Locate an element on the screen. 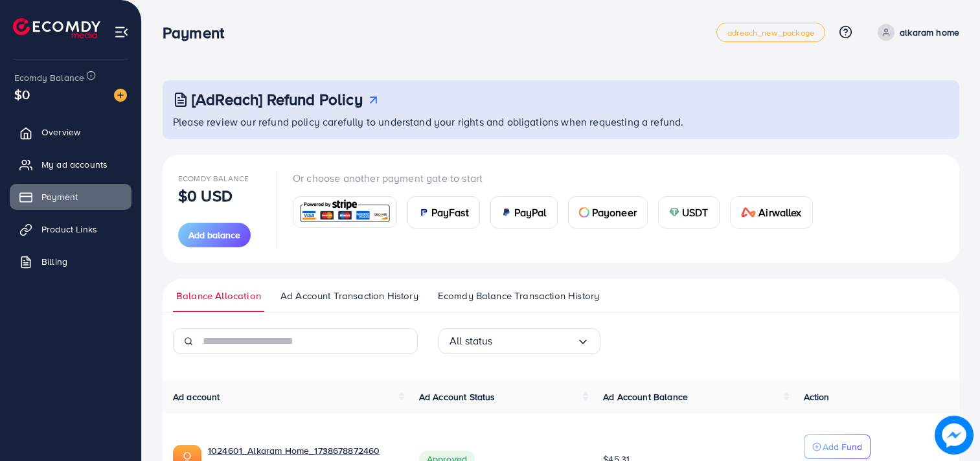 The image size is (980, 461). span: Ad Account Balance is located at coordinates (645, 397).